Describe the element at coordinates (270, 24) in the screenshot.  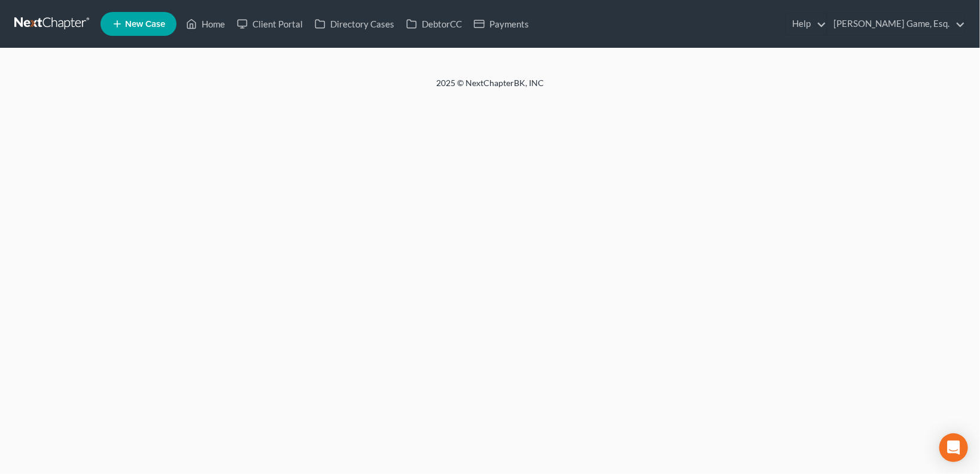
I see `a: Client Portal` at that location.